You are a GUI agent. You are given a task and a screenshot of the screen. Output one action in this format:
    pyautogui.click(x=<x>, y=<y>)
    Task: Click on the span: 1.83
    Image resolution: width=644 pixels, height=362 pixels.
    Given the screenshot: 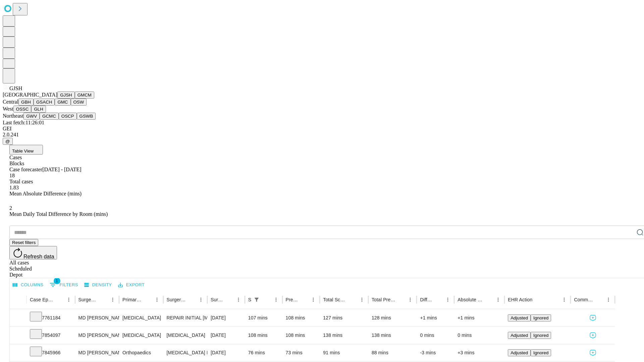 What is the action you would take?
    pyautogui.click(x=14, y=188)
    